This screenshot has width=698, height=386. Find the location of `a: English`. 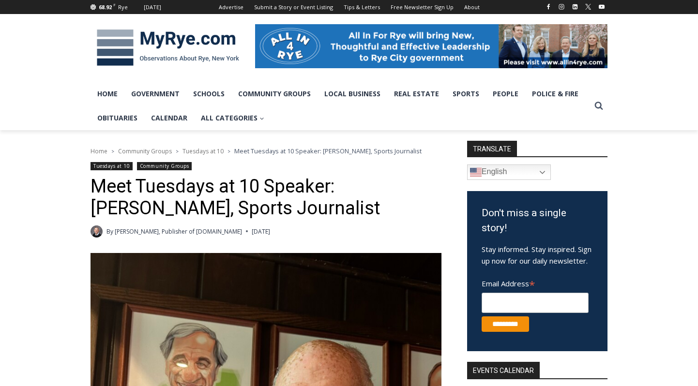

a: English is located at coordinates (509, 172).